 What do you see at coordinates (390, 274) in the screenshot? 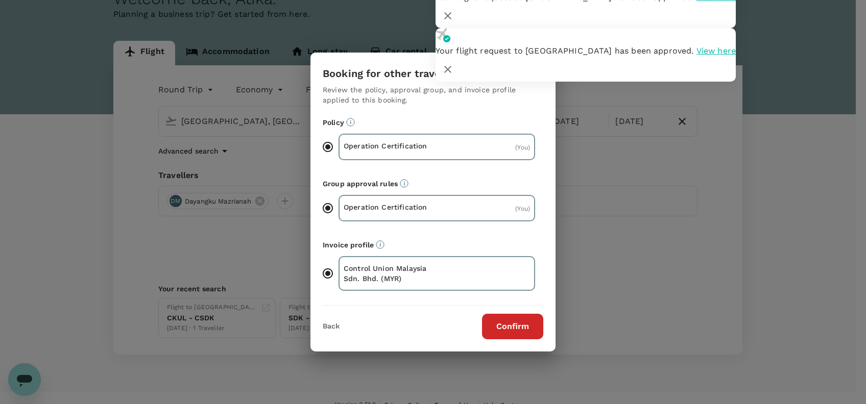
I see `p: Control Union Malaysia Sdn. Bhd. (MYR)` at bounding box center [390, 274].